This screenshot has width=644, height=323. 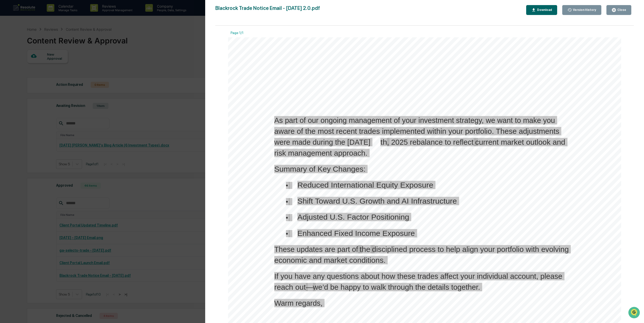 I want to click on button: Download, so click(x=541, y=10).